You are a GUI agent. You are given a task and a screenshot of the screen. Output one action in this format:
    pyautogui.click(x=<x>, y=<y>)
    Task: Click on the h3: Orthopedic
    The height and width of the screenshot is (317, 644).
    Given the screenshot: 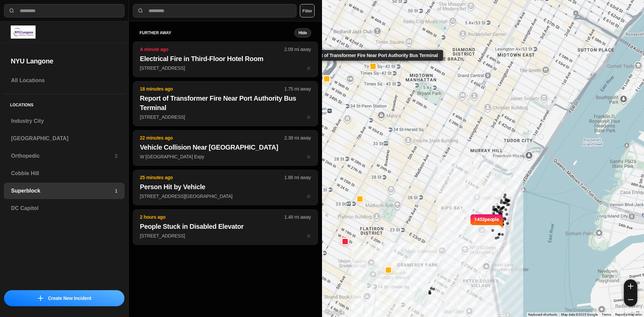 What is the action you would take?
    pyautogui.click(x=63, y=156)
    